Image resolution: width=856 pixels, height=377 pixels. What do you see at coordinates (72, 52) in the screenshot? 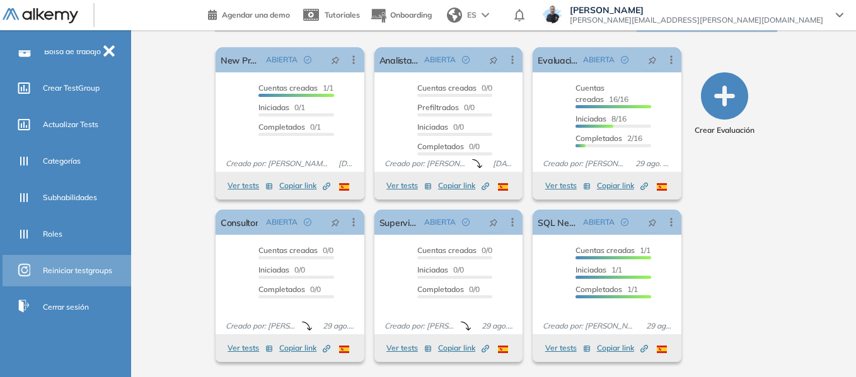
I see `span: Bolsa de trabajo` at bounding box center [72, 52].